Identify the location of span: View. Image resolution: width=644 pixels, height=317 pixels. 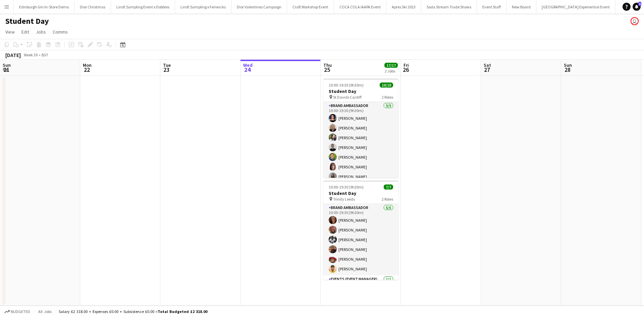
(10, 32).